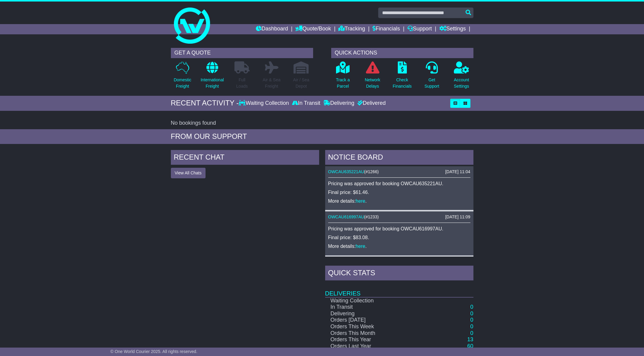 This screenshot has width=644, height=356. Describe the element at coordinates (212, 77) in the screenshot. I see `a: InternationalFreight` at that location.